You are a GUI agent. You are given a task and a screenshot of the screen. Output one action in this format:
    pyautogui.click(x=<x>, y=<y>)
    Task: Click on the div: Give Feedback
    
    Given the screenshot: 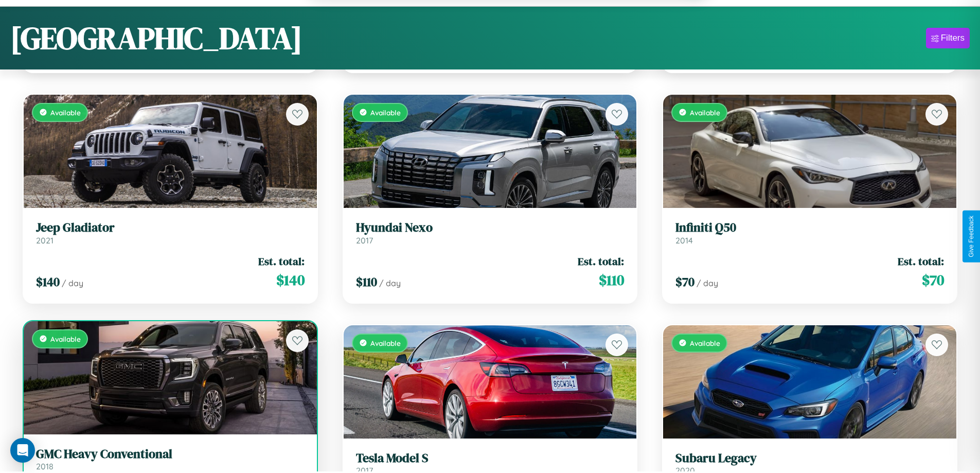 What is the action you would take?
    pyautogui.click(x=971, y=236)
    